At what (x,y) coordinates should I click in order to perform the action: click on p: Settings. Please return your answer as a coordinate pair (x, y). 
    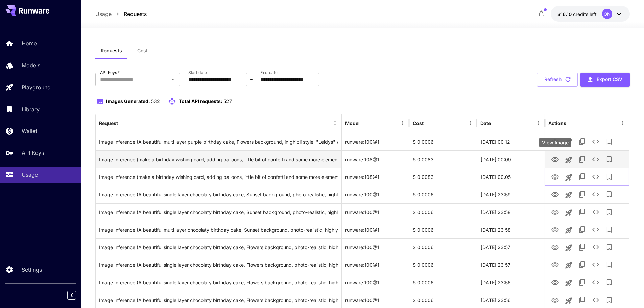
    Looking at the image, I should click on (32, 270).